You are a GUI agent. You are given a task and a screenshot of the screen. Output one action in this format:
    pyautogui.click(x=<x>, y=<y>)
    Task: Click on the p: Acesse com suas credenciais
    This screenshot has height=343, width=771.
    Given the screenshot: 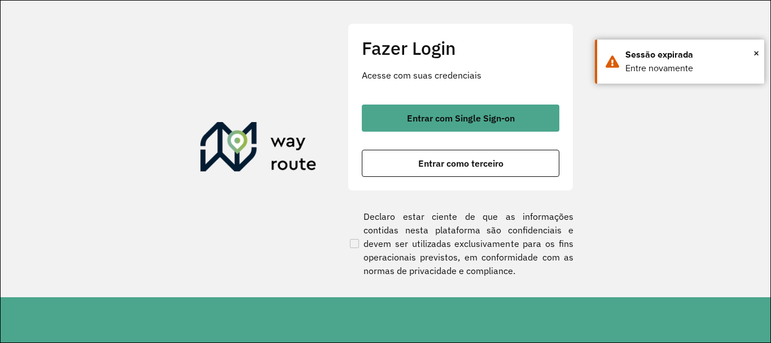 What is the action you would take?
    pyautogui.click(x=461, y=75)
    